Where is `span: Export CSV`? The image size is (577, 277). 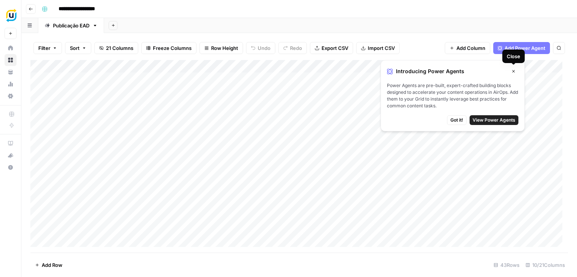 span: Export CSV is located at coordinates (335, 48).